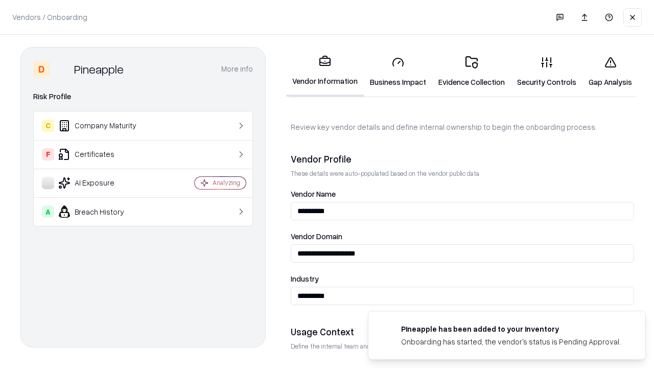  Describe the element at coordinates (143, 96) in the screenshot. I see `div: Risk Profile` at that location.